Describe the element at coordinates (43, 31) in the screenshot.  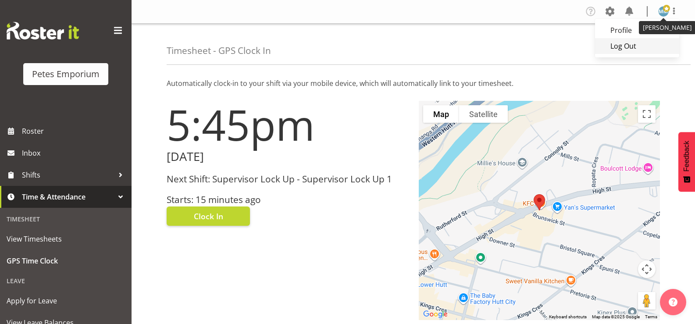
I see `img: Rosterit website logo` at that location.